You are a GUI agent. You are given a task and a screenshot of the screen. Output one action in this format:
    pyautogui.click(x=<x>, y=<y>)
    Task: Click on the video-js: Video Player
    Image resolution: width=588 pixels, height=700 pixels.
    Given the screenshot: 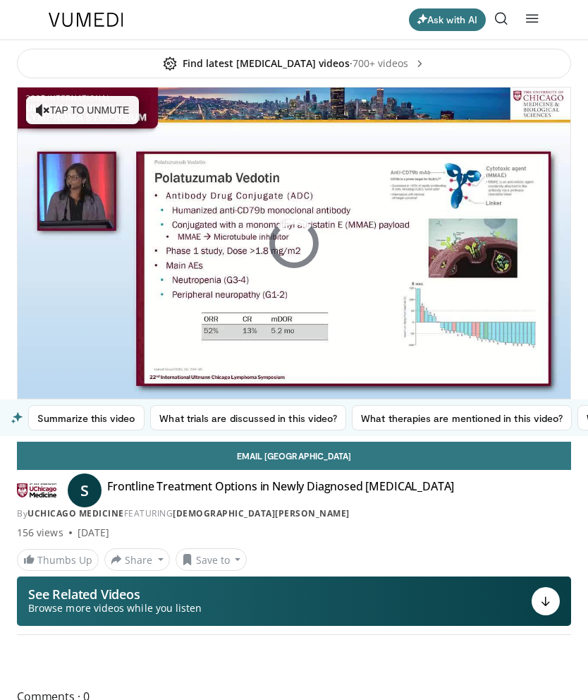 What is the action you would take?
    pyautogui.click(x=294, y=243)
    